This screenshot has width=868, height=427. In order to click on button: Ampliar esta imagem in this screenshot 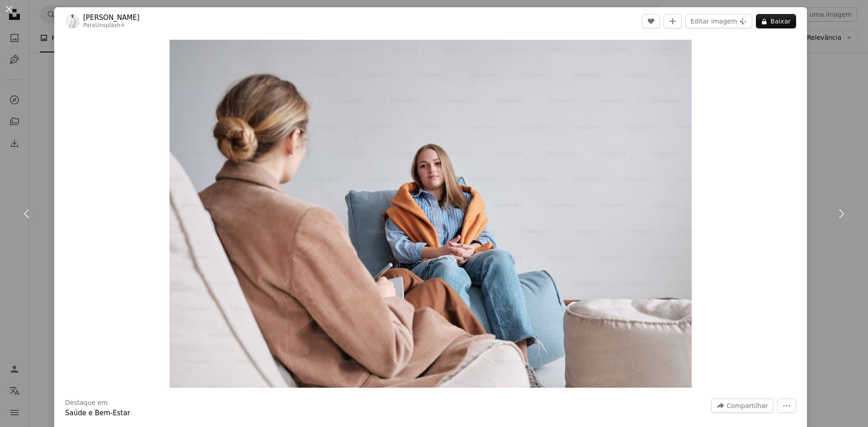, I will do `click(430, 214)`.